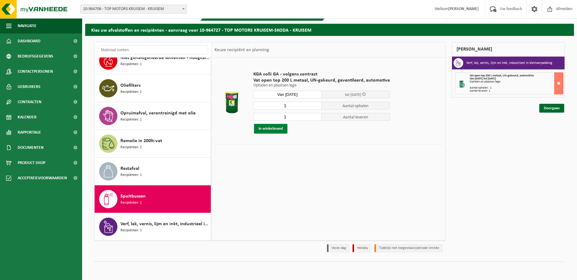 The height and width of the screenshot is (280, 577). Describe the element at coordinates (271, 129) in the screenshot. I see `button: In winkelmand` at that location.